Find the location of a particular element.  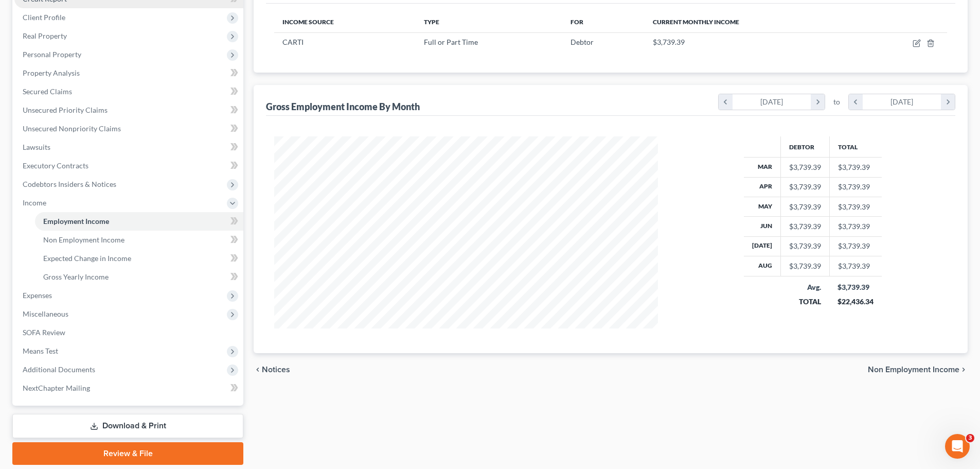

span: Property Analysis is located at coordinates (51, 73).